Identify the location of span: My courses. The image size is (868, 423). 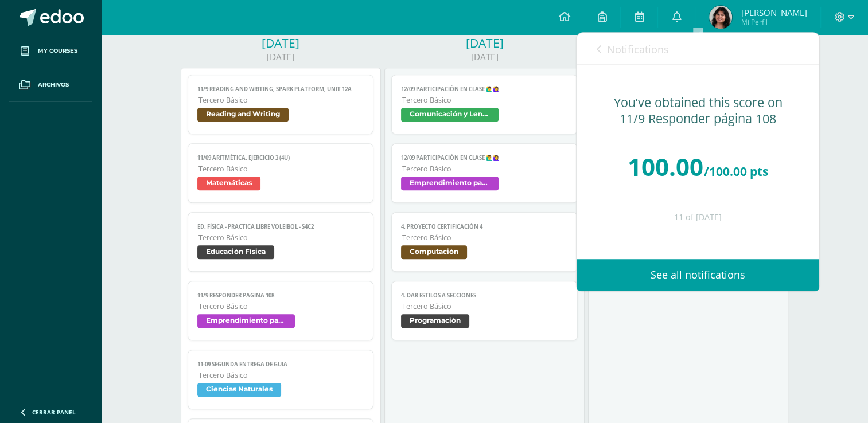
(57, 51).